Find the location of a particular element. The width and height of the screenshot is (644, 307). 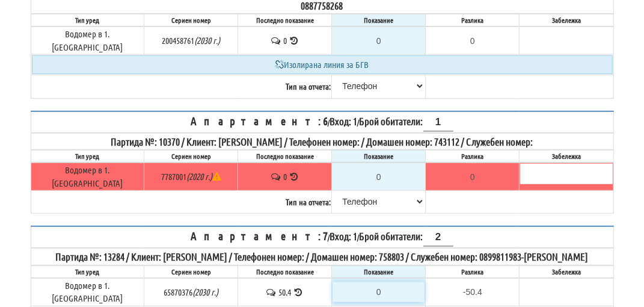

div: Изолирана линия за БГВ is located at coordinates (322, 64).